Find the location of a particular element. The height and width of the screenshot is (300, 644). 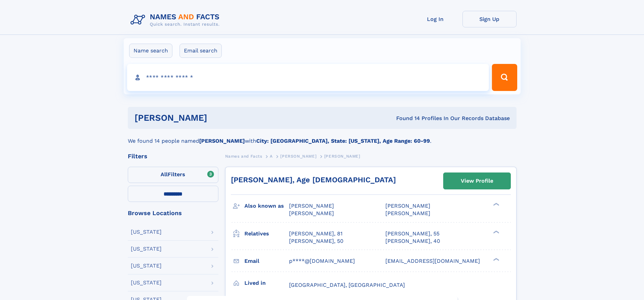

label: Filters is located at coordinates (173, 175).